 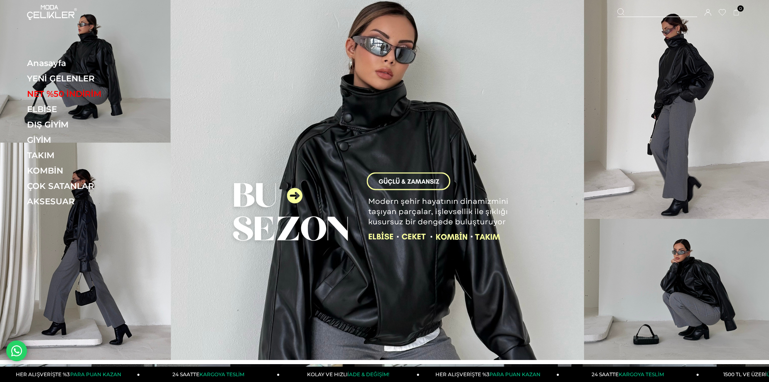 What do you see at coordinates (84, 201) in the screenshot?
I see `a: AKSESUAR` at bounding box center [84, 201].